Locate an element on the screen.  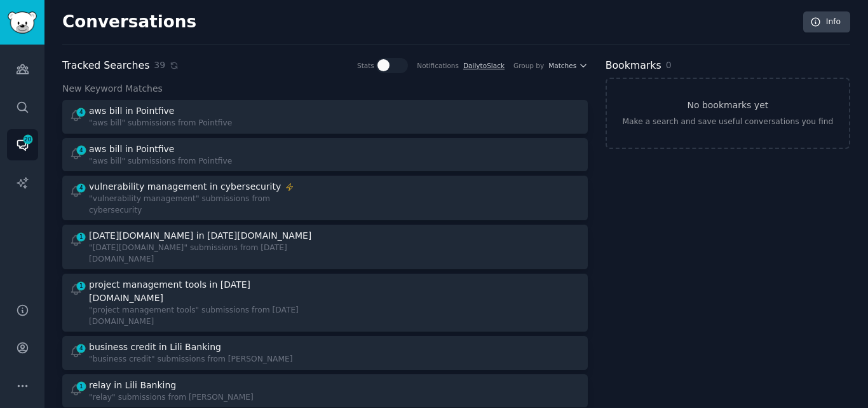
h3: No bookmarks yet is located at coordinates (728, 105).